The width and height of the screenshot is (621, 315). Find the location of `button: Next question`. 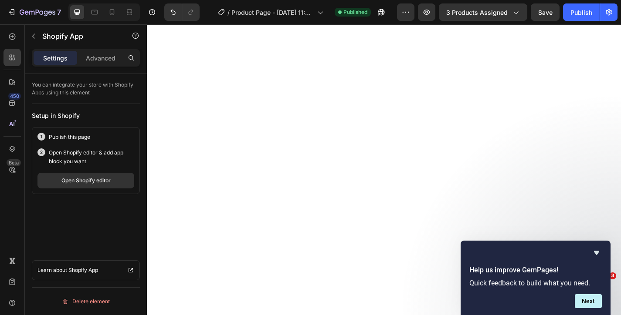

button: Next question is located at coordinates (588, 301).